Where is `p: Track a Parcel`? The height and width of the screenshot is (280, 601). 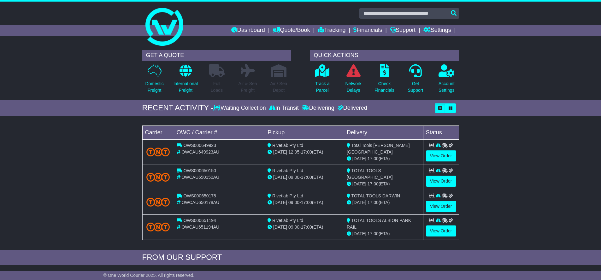 p: Track a Parcel is located at coordinates (323, 87).